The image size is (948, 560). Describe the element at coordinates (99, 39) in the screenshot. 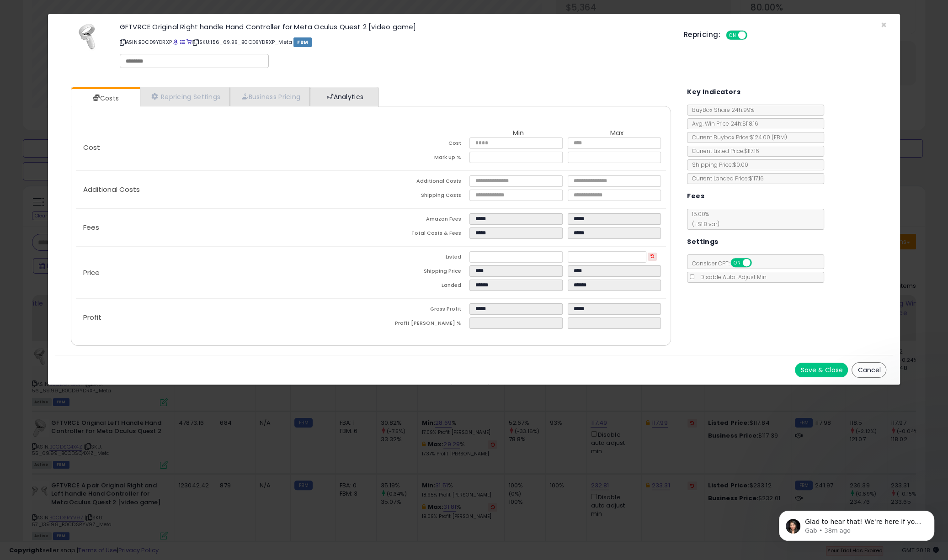

I see `p: Message from Gab, sent 38m ago` at that location.